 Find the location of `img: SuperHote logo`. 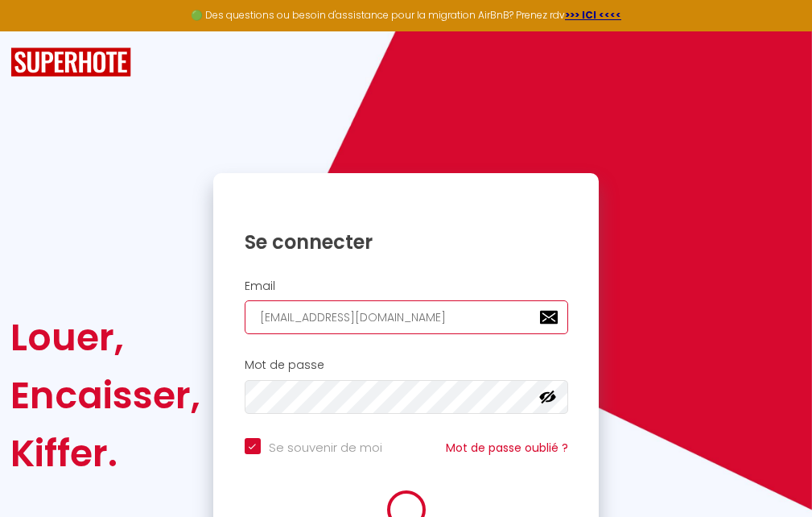

img: SuperHote logo is located at coordinates (71, 62).